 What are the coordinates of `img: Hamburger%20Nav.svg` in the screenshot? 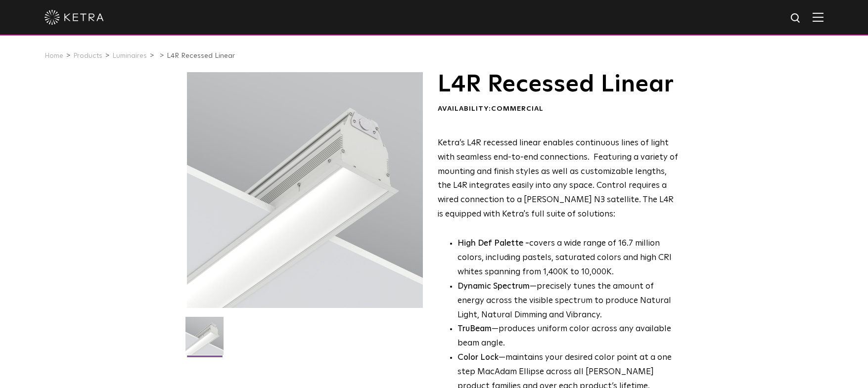 It's located at (818, 16).